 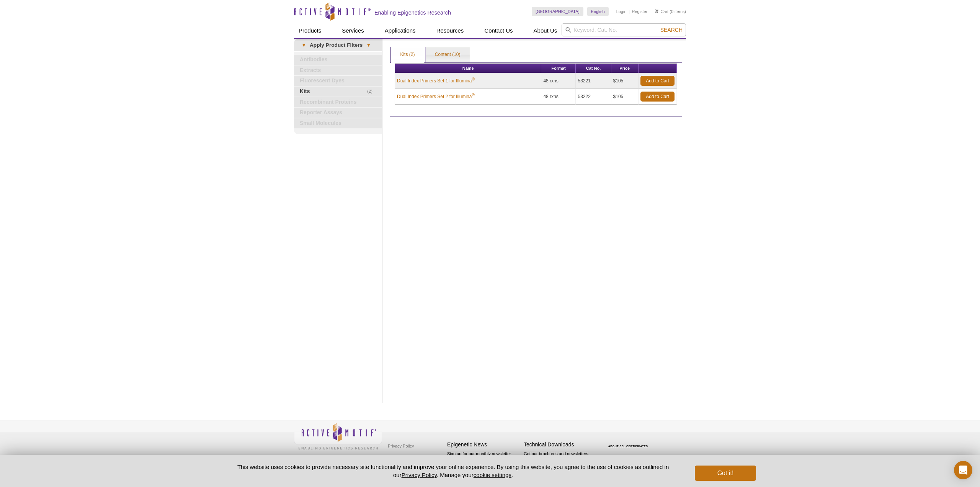 What do you see at coordinates (338, 102) in the screenshot?
I see `a: Recombinant Proteins` at bounding box center [338, 102].